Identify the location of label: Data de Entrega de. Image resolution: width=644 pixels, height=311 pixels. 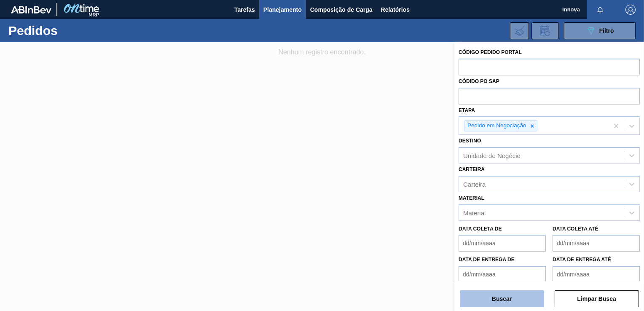
(486, 260).